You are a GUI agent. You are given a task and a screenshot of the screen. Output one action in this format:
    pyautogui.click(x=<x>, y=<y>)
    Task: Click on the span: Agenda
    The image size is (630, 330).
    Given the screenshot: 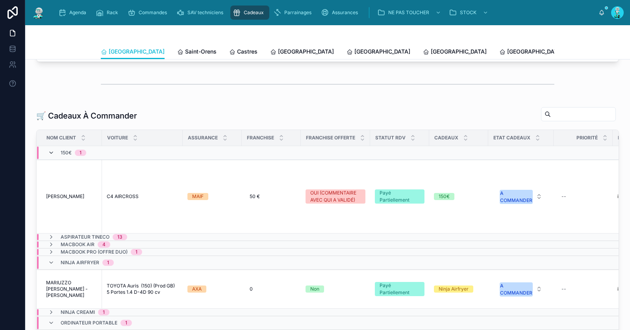 What is the action you would take?
    pyautogui.click(x=78, y=13)
    